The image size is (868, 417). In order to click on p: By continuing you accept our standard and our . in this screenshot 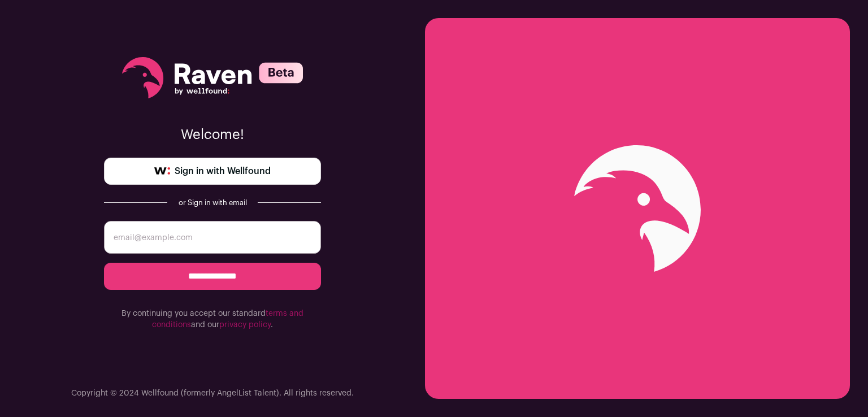, I will do `click(213, 319)`.